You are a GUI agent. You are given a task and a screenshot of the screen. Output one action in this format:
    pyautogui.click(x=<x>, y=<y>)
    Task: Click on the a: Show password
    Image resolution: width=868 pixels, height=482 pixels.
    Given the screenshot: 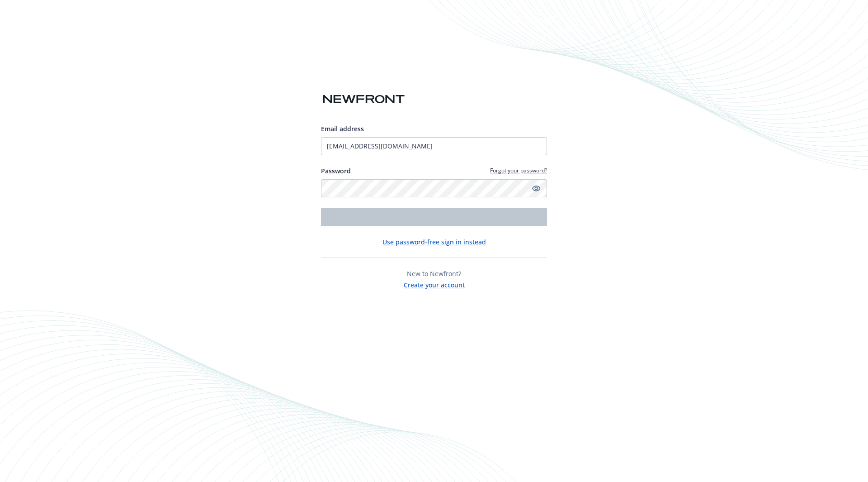 What is the action you would take?
    pyautogui.click(x=536, y=188)
    